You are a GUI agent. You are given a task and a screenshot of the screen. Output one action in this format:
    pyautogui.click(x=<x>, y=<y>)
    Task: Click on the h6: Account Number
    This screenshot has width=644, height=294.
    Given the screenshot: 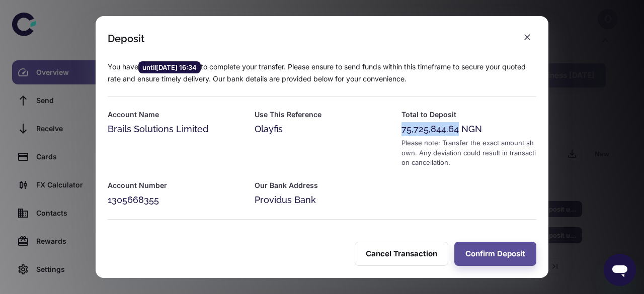 What is the action you would take?
    pyautogui.click(x=175, y=185)
    